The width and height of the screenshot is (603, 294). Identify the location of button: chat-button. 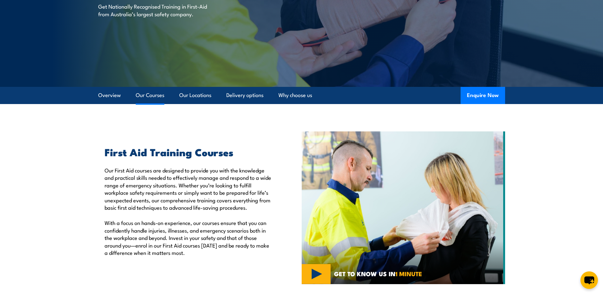
(589, 280).